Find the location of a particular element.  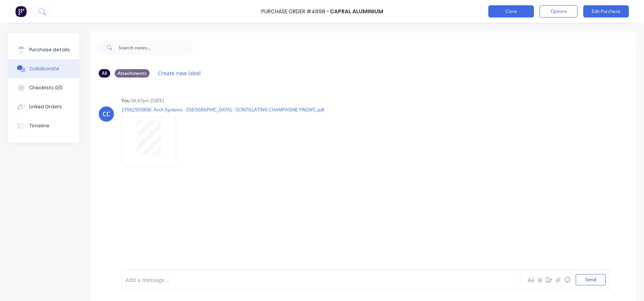

div: Linked Orders is located at coordinates (46, 107).